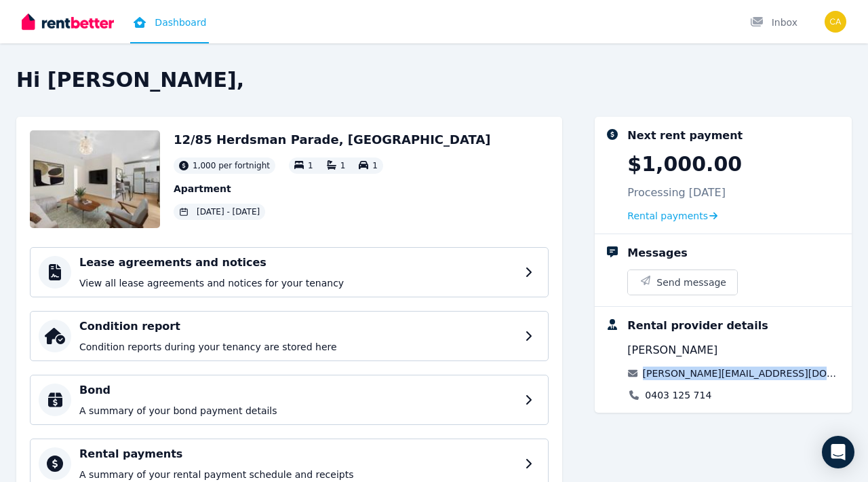 This screenshot has width=868, height=482. What do you see at coordinates (685, 136) in the screenshot?
I see `div: Next rent payment` at bounding box center [685, 136].